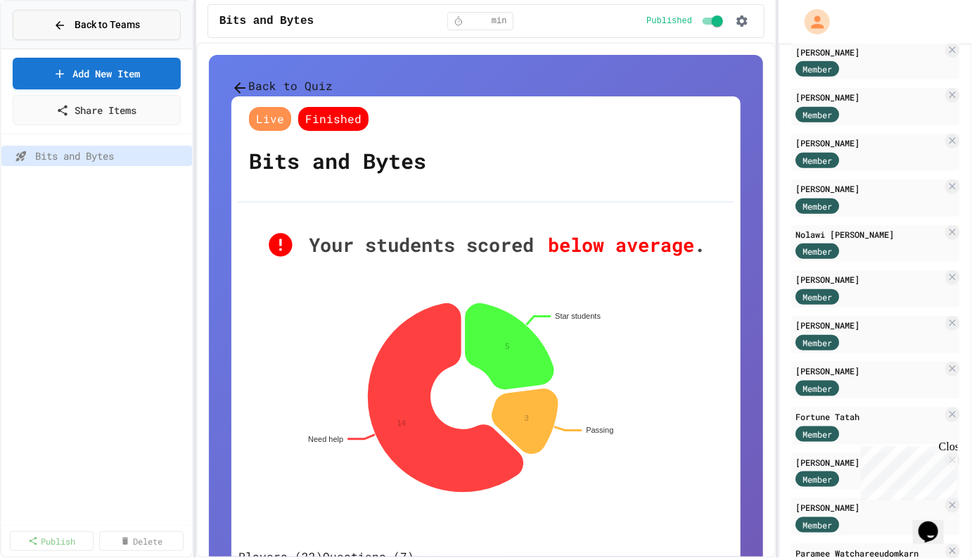  What do you see at coordinates (499, 21) in the screenshot?
I see `span: min` at bounding box center [499, 21].